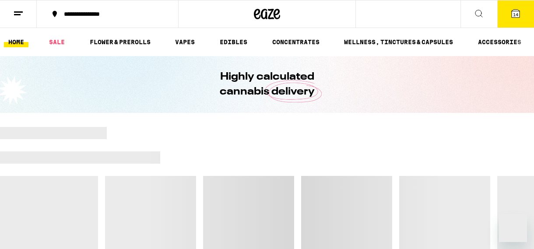 This screenshot has width=534, height=249. Describe the element at coordinates (16, 42) in the screenshot. I see `a: HOME` at that location.